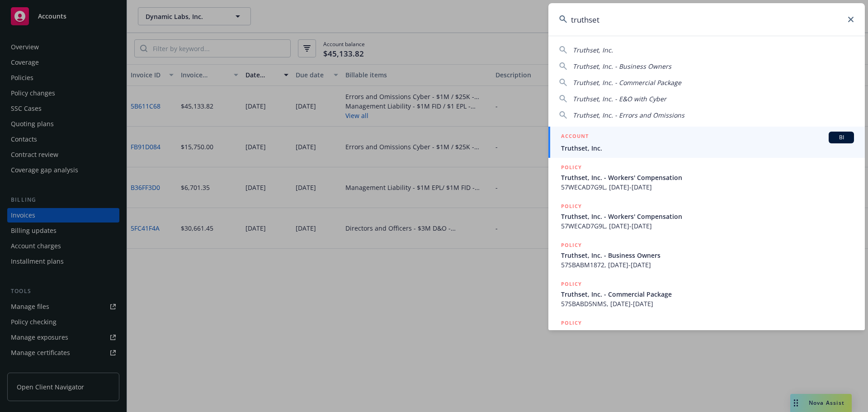 The width and height of the screenshot is (868, 412). What do you see at coordinates (575, 137) in the screenshot?
I see `h5: ACCOUNT` at bounding box center [575, 137].